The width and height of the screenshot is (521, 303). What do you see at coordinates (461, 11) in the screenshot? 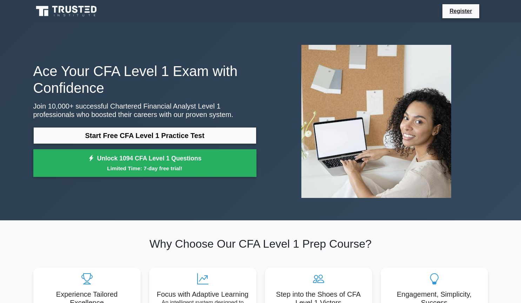
I see `a: Register` at bounding box center [461, 11].